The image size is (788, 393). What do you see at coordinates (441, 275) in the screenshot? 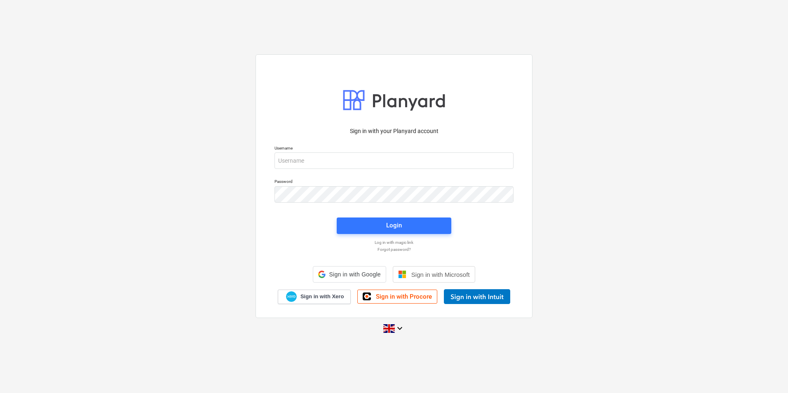
I see `span: Sign in with Microsoft` at bounding box center [441, 275].